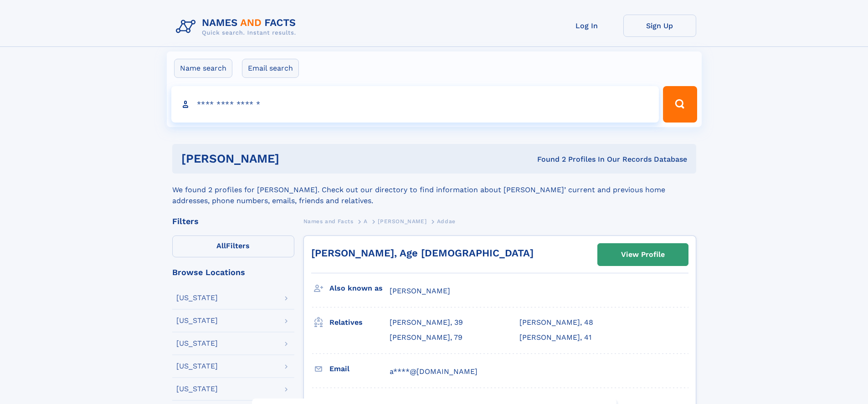 Image resolution: width=868 pixels, height=404 pixels. I want to click on div: View Profile, so click(643, 255).